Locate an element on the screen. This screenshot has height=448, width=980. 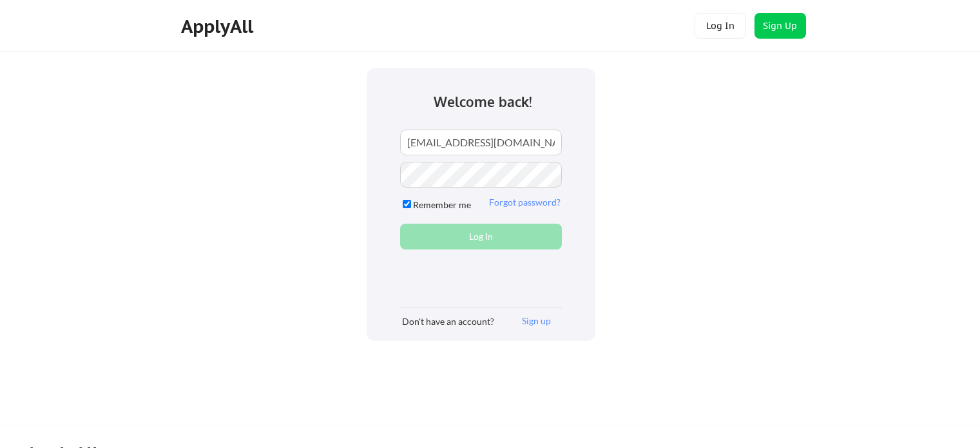
input: Email is located at coordinates (481, 142).